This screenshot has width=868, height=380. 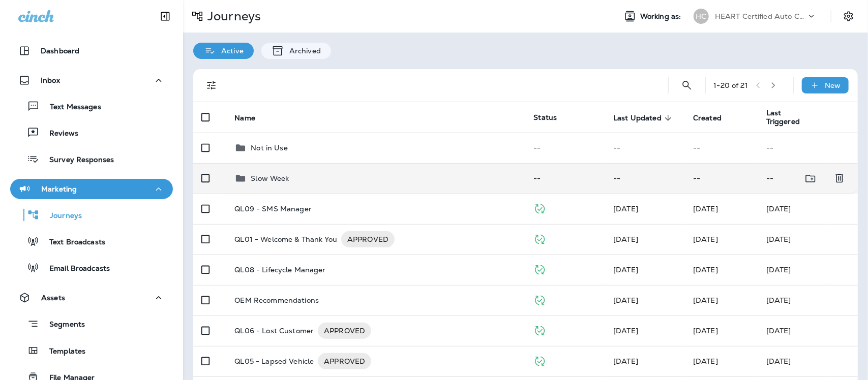 What do you see at coordinates (92, 351) in the screenshot?
I see `button: Templates` at bounding box center [92, 351].